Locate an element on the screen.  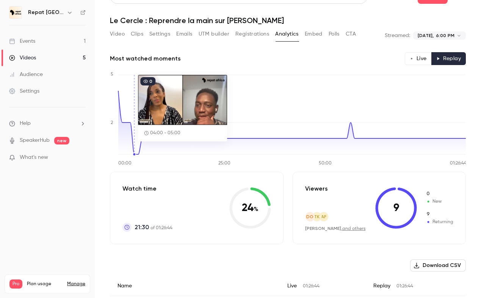
img: Repat Africa is located at coordinates (16, 12).